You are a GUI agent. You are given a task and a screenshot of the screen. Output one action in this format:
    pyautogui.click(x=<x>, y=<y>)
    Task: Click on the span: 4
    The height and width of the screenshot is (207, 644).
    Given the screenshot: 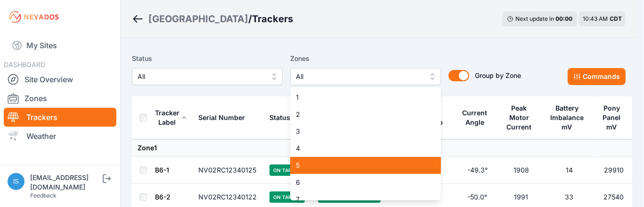 What is the action you would take?
    pyautogui.click(x=360, y=148)
    